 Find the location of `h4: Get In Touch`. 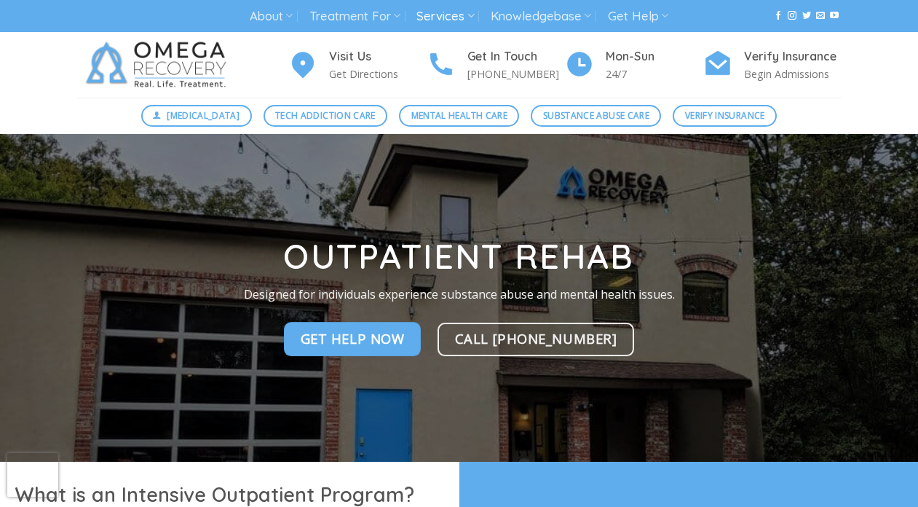

h4: Get In Touch is located at coordinates (516, 57).